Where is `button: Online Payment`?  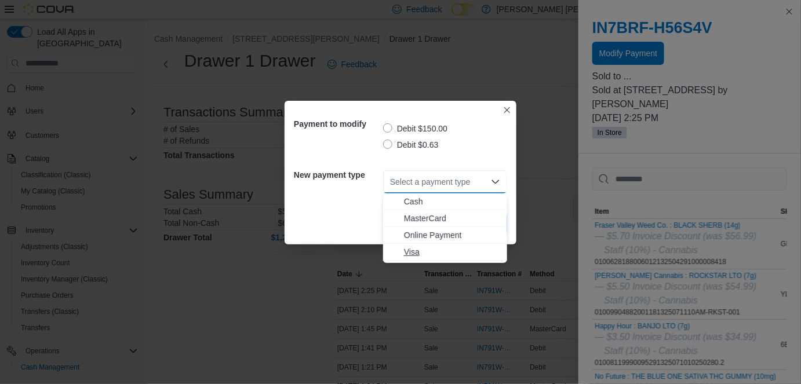
button: Online Payment is located at coordinates (445, 235).